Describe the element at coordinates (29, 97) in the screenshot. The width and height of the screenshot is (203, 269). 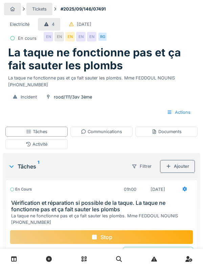
I see `div: Incident` at that location.